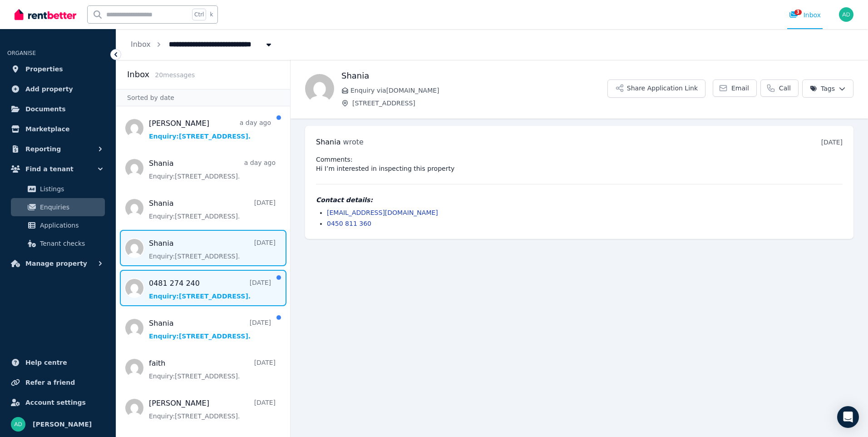  Describe the element at coordinates (780, 88) in the screenshot. I see `a: Call` at that location.